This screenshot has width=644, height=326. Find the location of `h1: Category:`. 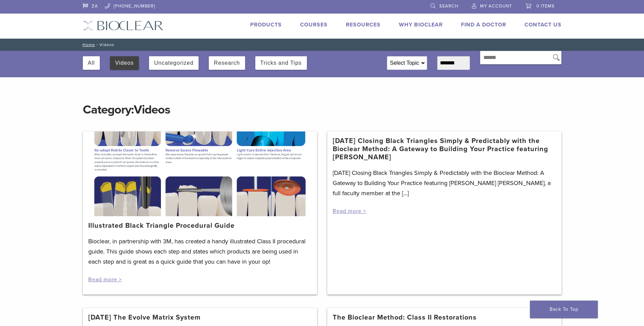

h1: Category: is located at coordinates (322, 103).